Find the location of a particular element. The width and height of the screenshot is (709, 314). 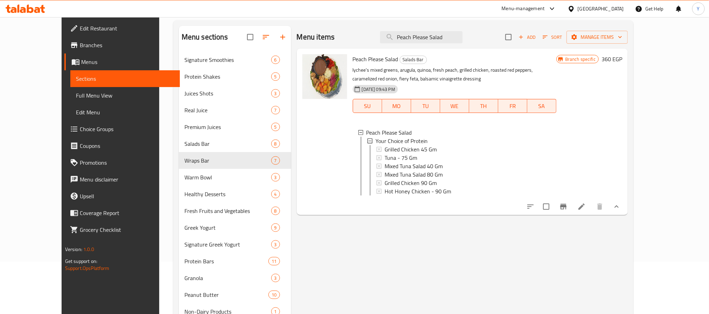

div: Protein Shakes is located at coordinates (228, 77).